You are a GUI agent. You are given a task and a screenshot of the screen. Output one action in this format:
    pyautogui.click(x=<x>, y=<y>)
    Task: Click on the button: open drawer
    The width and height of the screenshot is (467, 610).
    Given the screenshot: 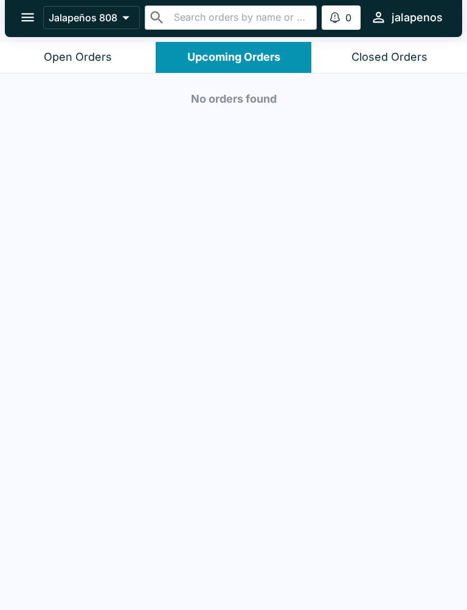 What is the action you would take?
    pyautogui.click(x=27, y=17)
    